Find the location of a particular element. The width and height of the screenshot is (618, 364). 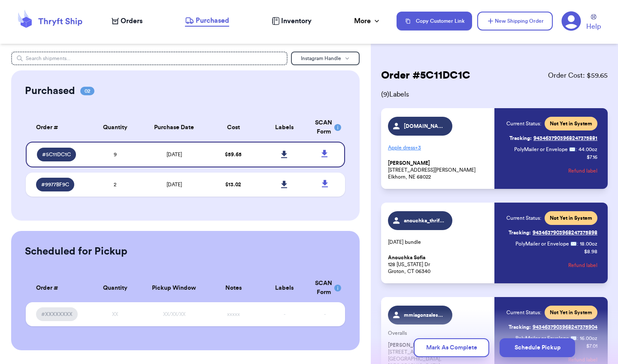

div: More is located at coordinates (367, 21).